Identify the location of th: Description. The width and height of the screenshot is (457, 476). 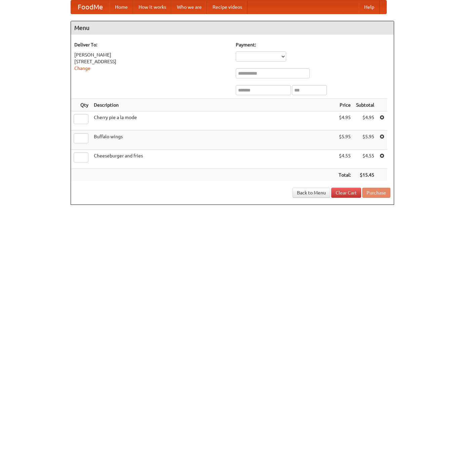
(214, 105).